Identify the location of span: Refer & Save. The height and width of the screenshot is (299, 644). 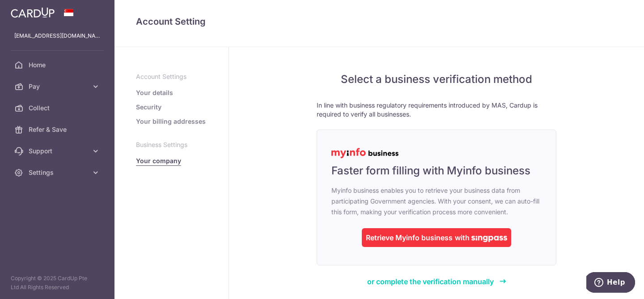
(58, 129).